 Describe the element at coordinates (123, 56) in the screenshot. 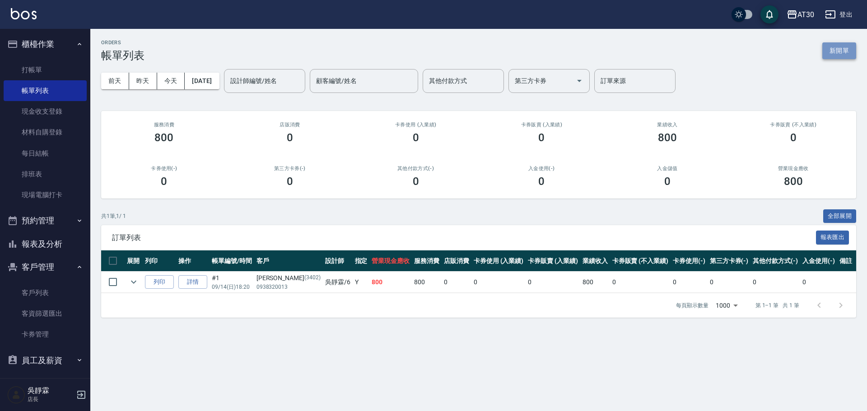

I see `h3: 帳單列表` at that location.